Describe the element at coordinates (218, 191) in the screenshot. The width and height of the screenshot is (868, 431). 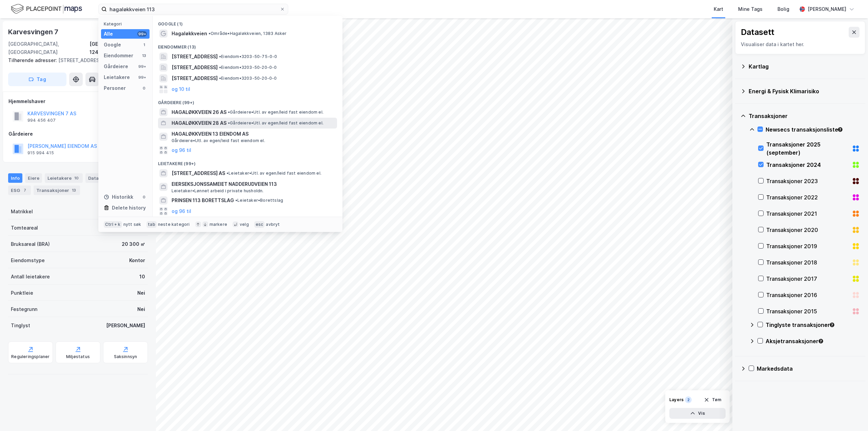
I see `span: Leietaker • Lønnet arbeid i private husholdn.` at that location.